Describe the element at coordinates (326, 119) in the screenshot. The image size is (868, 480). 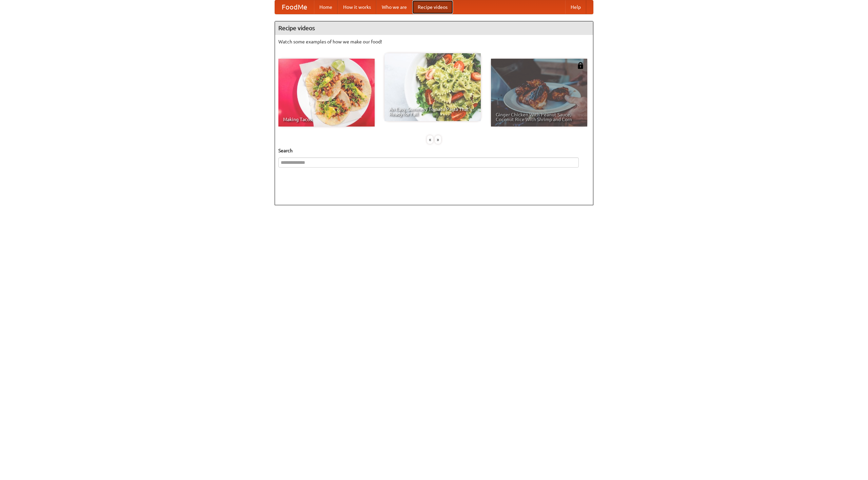
I see `span: Making Tacos` at that location.